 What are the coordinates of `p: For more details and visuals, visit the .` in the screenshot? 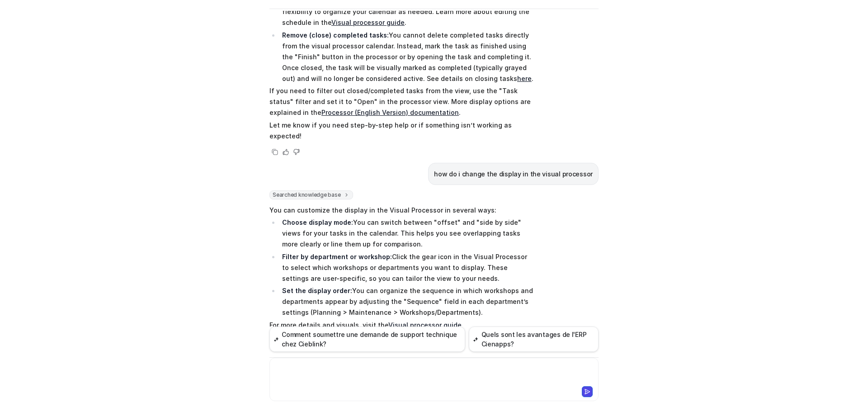 It's located at (401, 325).